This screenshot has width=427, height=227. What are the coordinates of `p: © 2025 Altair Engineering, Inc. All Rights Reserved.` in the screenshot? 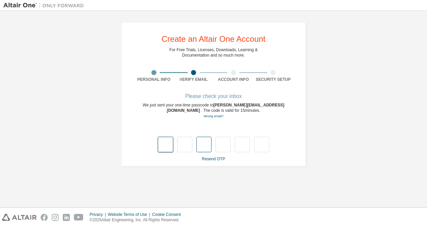 It's located at (137, 219).